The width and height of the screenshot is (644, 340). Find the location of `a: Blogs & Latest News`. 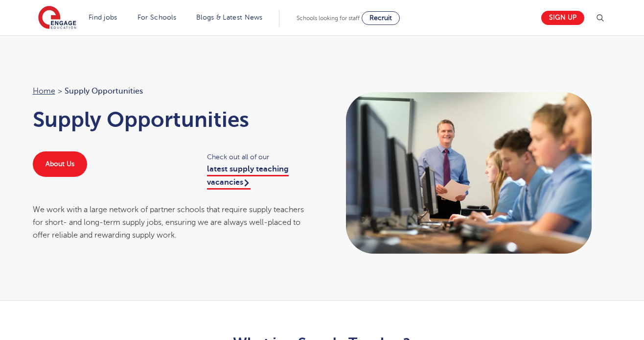

a: Blogs & Latest News is located at coordinates (229, 17).